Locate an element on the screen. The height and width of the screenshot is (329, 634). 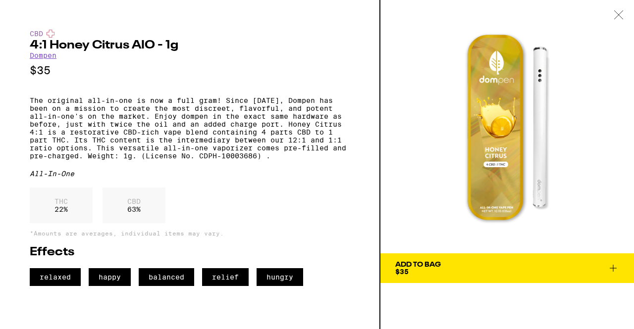
span: Help is located at coordinates (32, 11).